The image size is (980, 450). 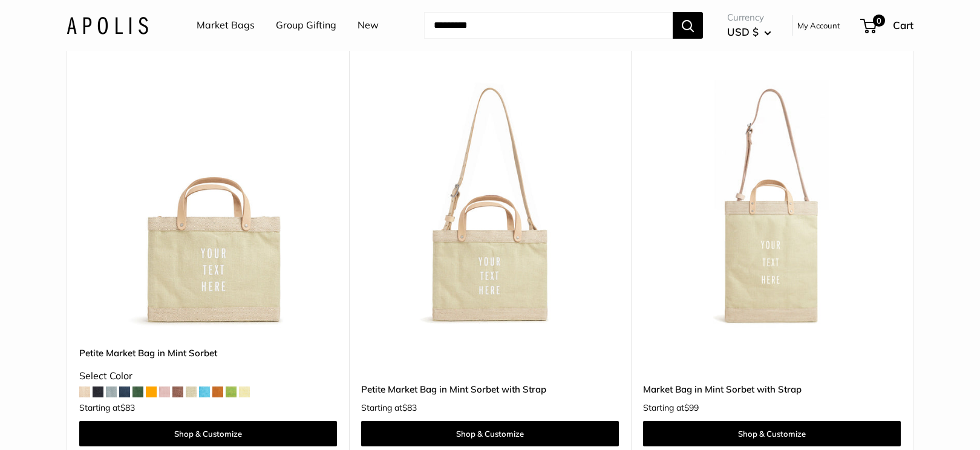 What do you see at coordinates (490, 388) in the screenshot?
I see `a: Petite Market Bag in Mint Sorbet with Strap` at bounding box center [490, 388].